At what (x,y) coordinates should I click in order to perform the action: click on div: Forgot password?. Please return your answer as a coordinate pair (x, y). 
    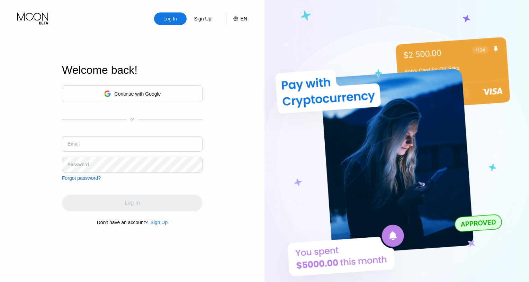
    Looking at the image, I should click on (81, 178).